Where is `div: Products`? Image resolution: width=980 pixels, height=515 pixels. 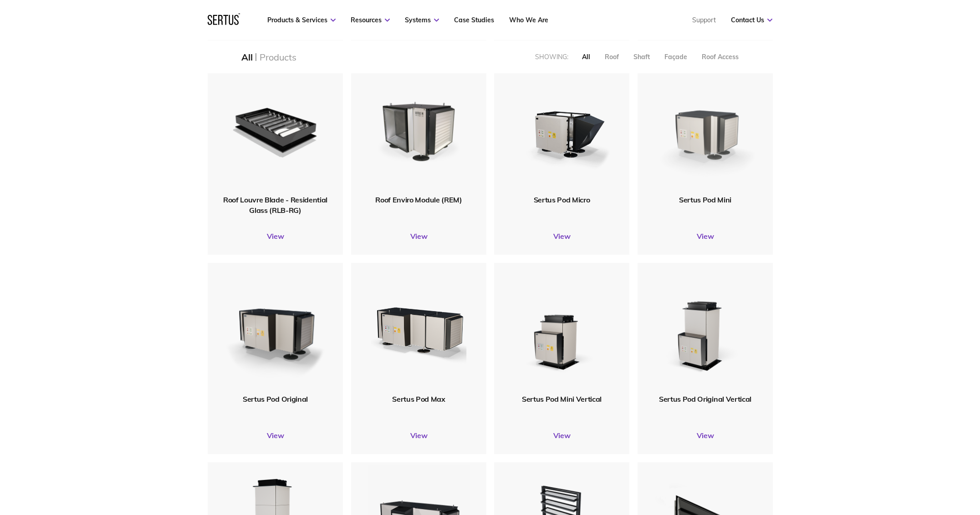 div: Products is located at coordinates (278, 57).